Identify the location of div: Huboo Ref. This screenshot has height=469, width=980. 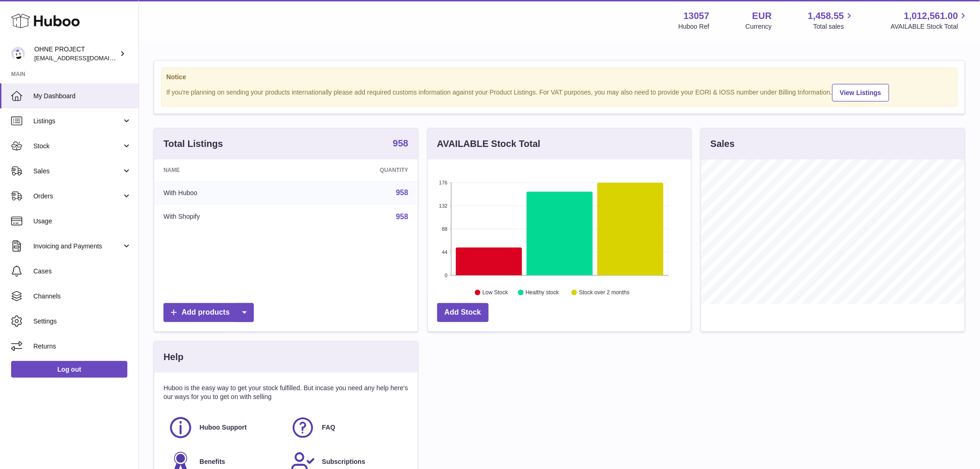
(693, 26).